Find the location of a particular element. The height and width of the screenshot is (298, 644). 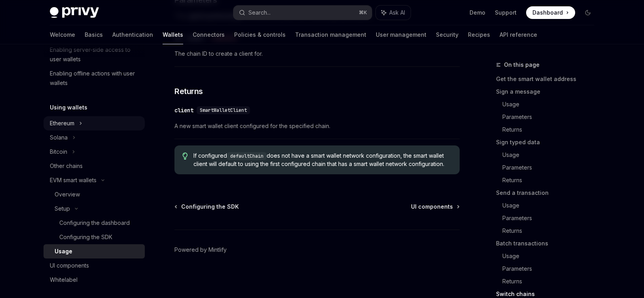

a: Get the smart wallet address is located at coordinates (548, 79).